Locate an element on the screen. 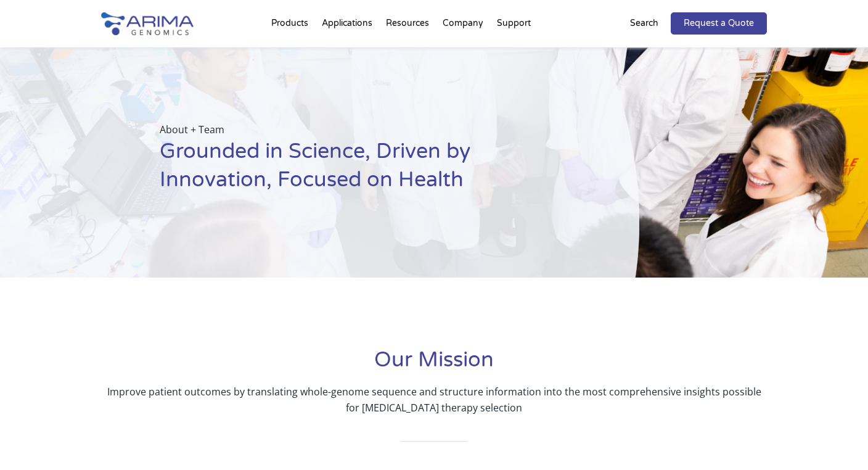  p: Improve patient outcomes by translating whole-genome sequence and structure information into the ... is located at coordinates (434, 400).